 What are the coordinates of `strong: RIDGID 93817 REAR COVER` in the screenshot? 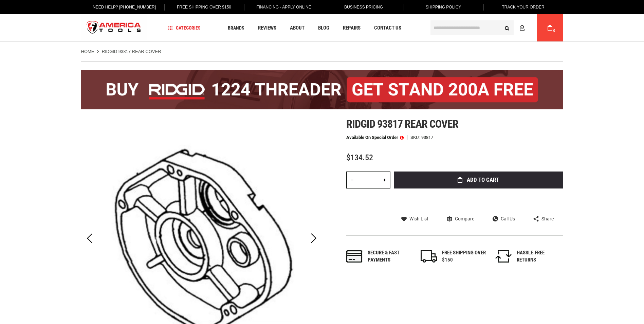 It's located at (132, 51).